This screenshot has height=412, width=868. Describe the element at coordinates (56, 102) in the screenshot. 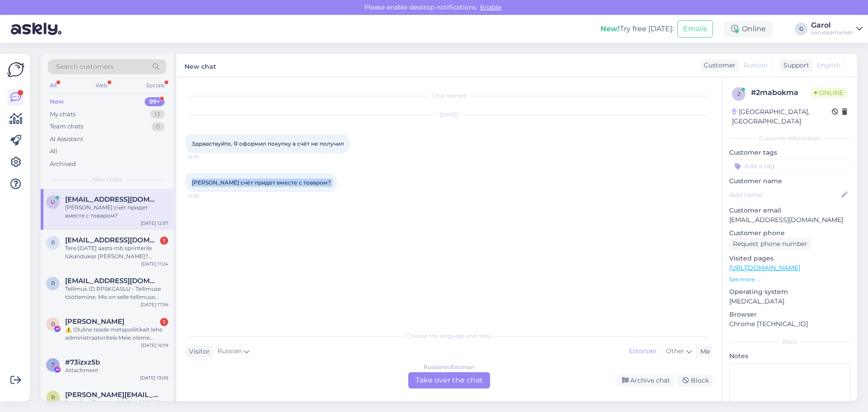

I see `div: New` at that location.